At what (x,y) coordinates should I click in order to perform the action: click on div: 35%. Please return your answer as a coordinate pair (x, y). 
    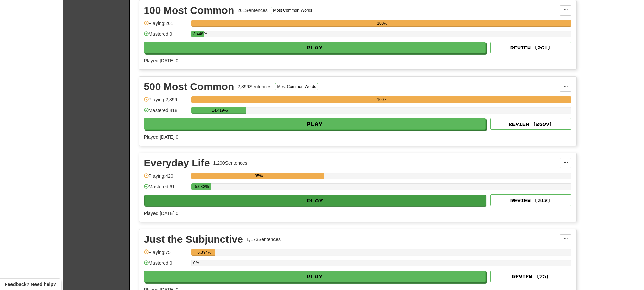
    Looking at the image, I should click on (259, 176).